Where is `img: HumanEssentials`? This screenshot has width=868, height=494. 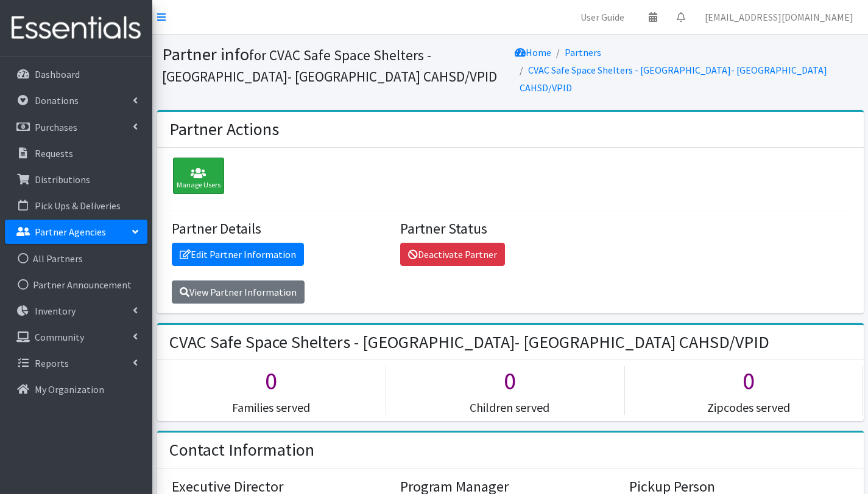 img: HumanEssentials is located at coordinates (76, 28).